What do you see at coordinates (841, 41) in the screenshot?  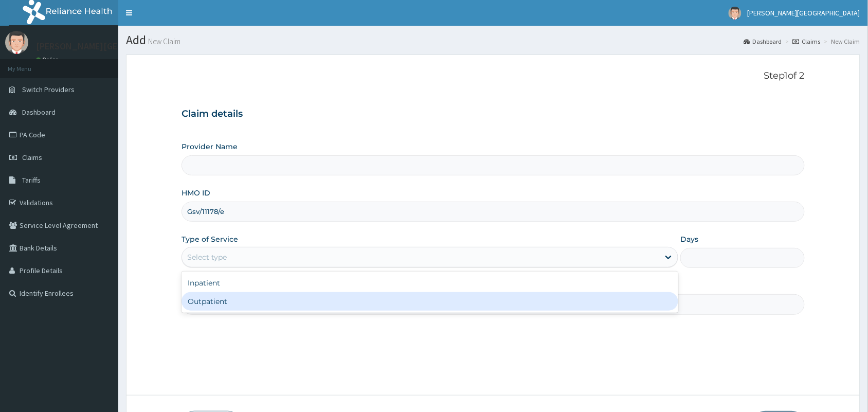 I see `li: New Claim` at bounding box center [841, 41].